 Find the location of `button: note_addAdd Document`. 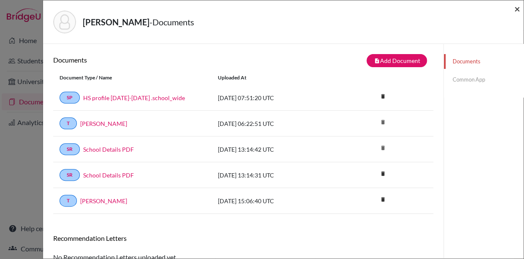

button: note_addAdd Document is located at coordinates (396, 60).